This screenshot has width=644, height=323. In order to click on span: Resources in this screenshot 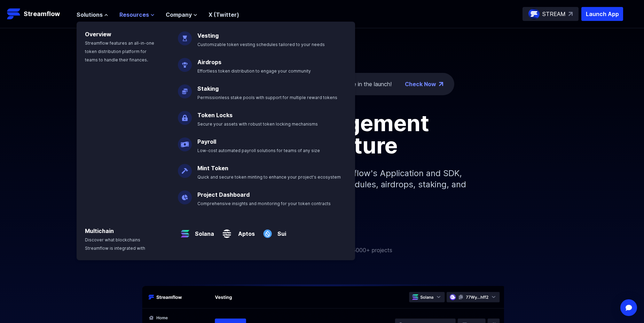, I will do `click(134, 15)`.